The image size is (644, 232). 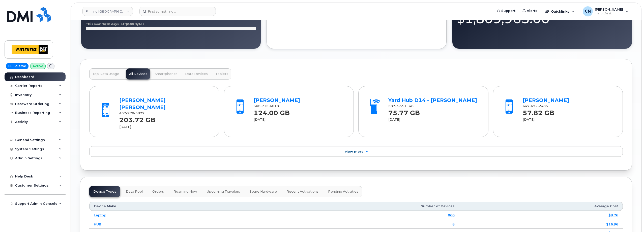 What do you see at coordinates (105, 74) in the screenshot?
I see `button: Top Data Usage` at bounding box center [105, 74].